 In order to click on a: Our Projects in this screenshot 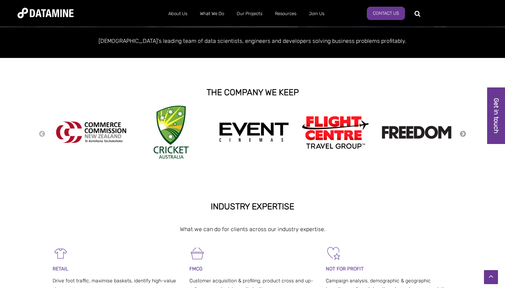, I will do `click(249, 14)`.